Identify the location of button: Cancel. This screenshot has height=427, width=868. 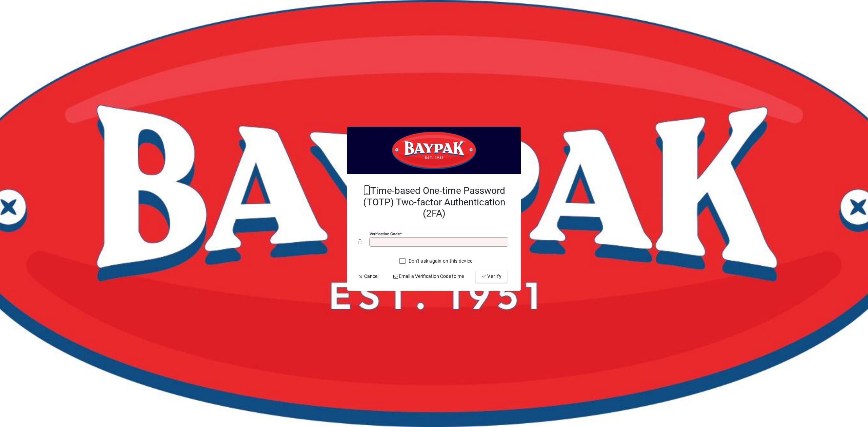
(369, 277).